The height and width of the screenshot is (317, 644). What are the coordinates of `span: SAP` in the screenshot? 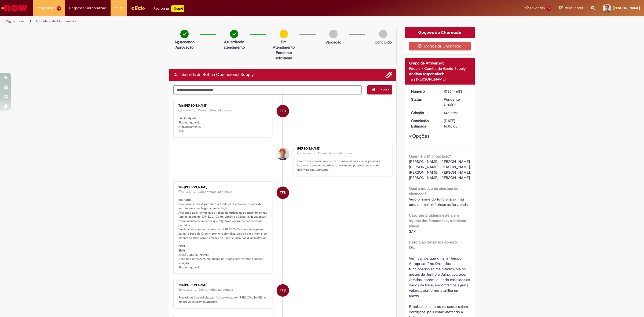 It's located at (412, 232).